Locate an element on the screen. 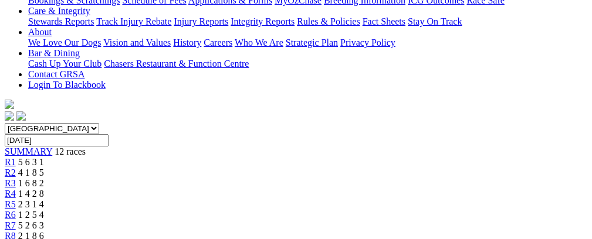  a: R1 is located at coordinates (10, 162).